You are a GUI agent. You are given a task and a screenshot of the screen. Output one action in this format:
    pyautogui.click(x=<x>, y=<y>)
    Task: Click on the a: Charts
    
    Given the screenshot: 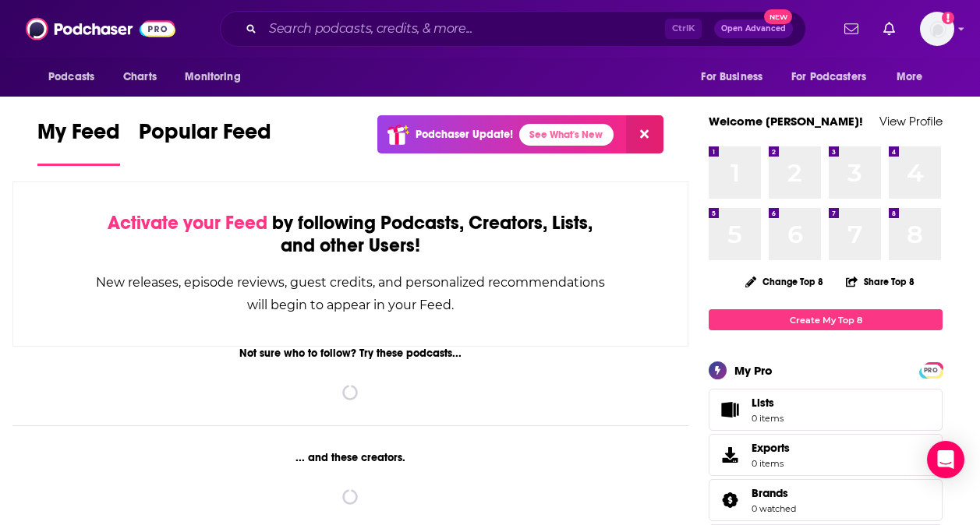 What is the action you would take?
    pyautogui.click(x=140, y=77)
    